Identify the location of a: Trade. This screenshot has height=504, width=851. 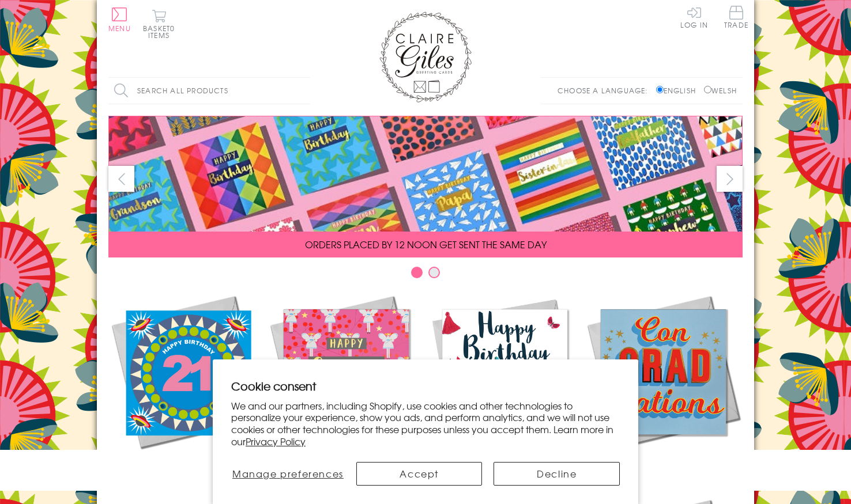
(736, 18).